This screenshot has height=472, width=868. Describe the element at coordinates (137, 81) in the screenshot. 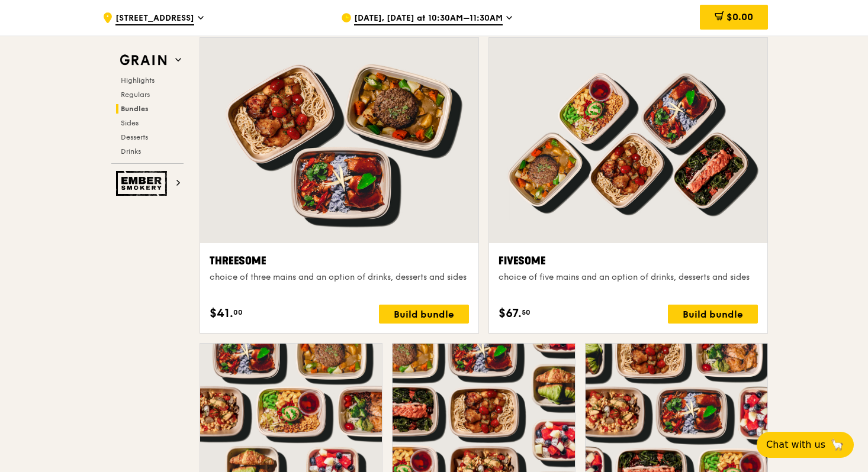

I see `span: Highlights` at that location.